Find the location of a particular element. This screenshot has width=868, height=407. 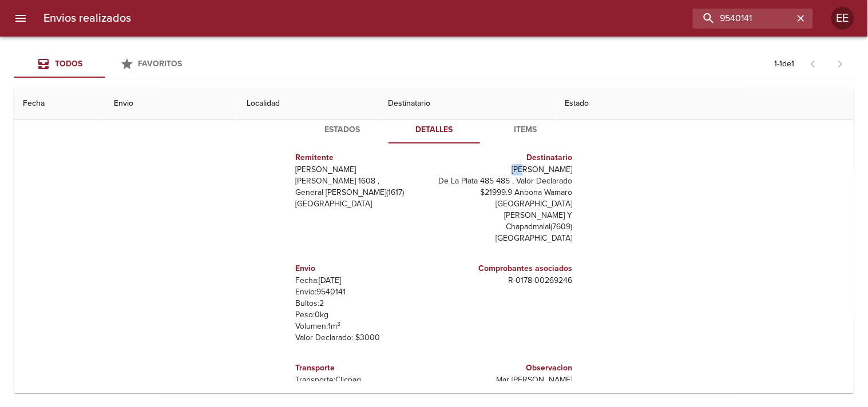

th: Destinatario is located at coordinates (467, 103).